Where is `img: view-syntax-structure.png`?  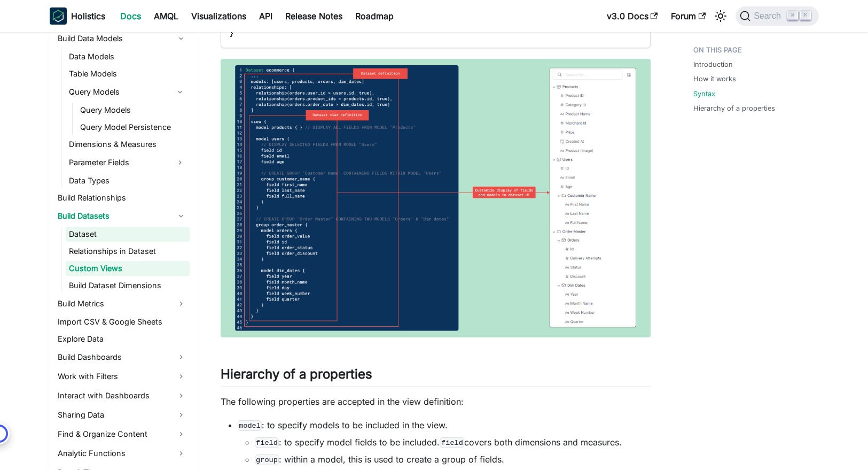 img: view-syntax-structure.png is located at coordinates (435, 198).